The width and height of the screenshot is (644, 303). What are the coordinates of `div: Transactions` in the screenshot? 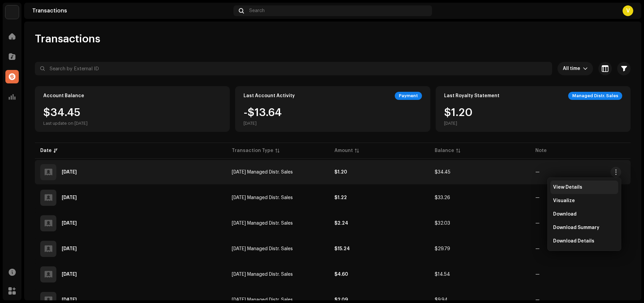 It's located at (131, 11).